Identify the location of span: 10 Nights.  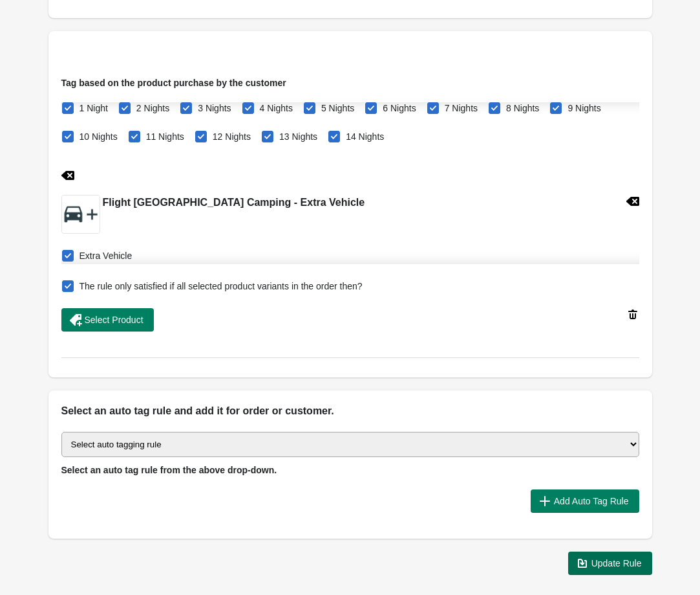
(98, 137).